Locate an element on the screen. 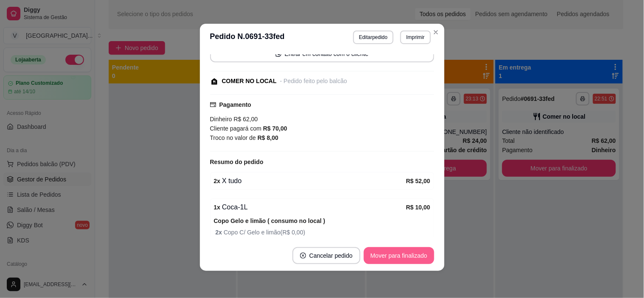 This screenshot has width=644, height=298. div: Coca-1L is located at coordinates (310, 207).